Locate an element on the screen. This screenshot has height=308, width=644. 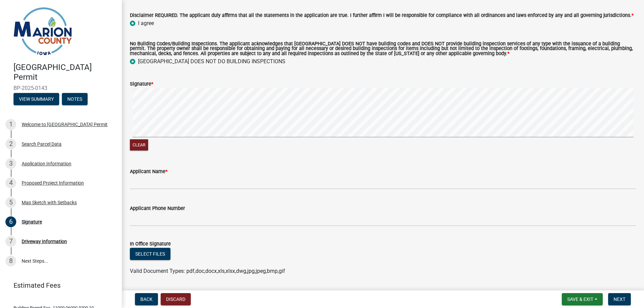
button: Discard is located at coordinates (175, 299).